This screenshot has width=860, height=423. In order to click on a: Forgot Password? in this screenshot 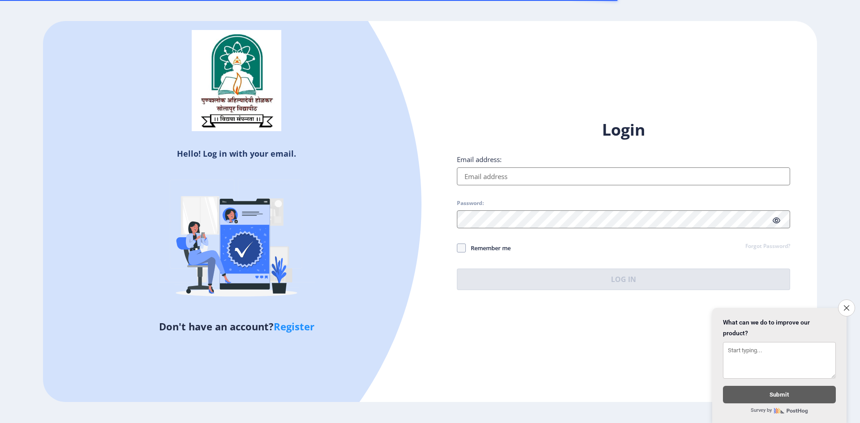, I will do `click(767, 247)`.